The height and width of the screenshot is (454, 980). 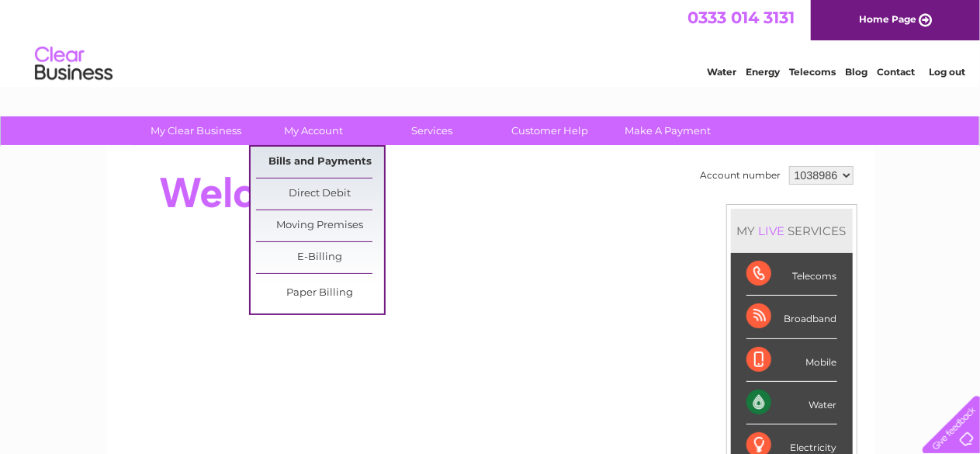 What do you see at coordinates (791, 403) in the screenshot?
I see `div: Water` at bounding box center [791, 403].